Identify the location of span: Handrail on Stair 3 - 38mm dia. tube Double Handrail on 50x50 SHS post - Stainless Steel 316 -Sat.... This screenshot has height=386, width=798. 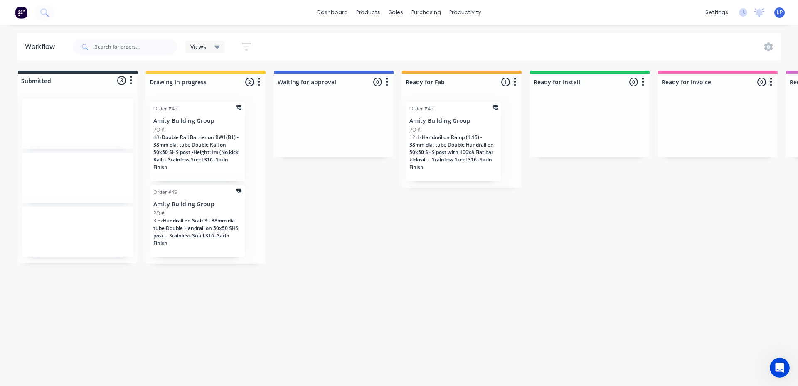
(196, 232).